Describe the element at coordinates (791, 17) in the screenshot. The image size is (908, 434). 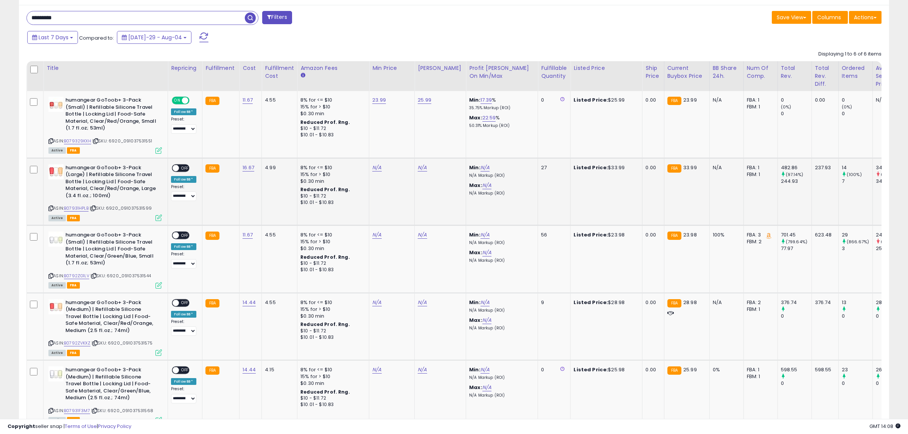
I see `button: Save View` at that location.